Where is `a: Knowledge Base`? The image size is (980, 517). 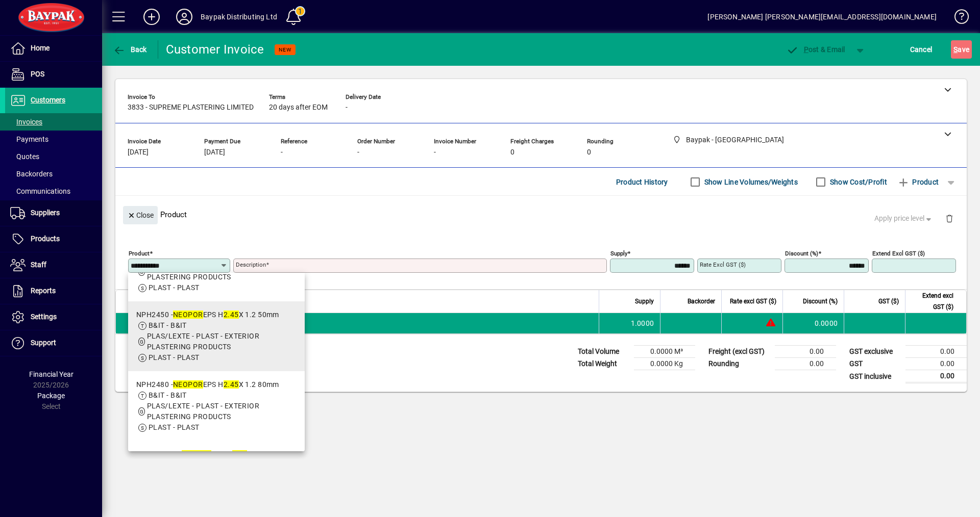
a: Knowledge Base is located at coordinates (957, 19).